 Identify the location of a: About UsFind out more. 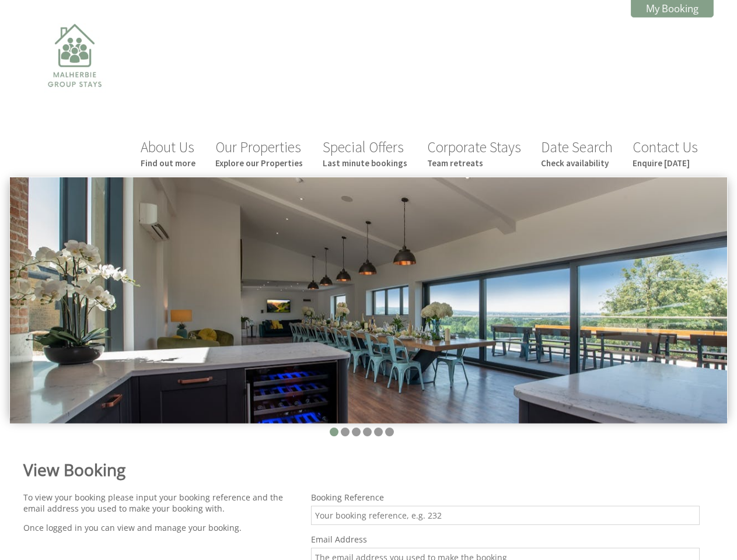
(168, 153).